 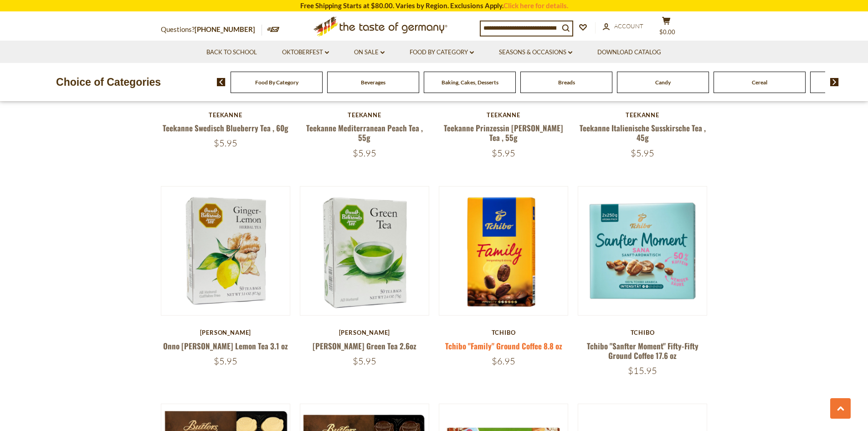 I want to click on a: Seasons & Occasions, so click(x=536, y=52).